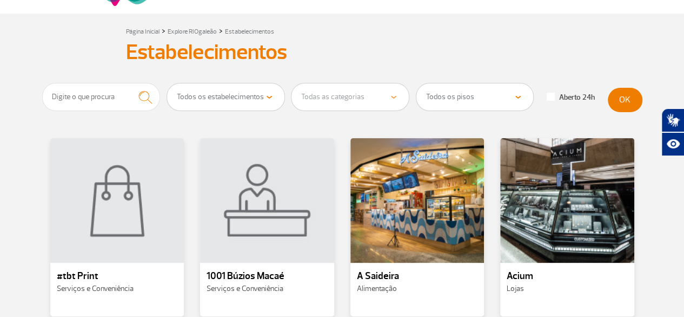  Describe the element at coordinates (516, 288) in the screenshot. I see `span: Lojas` at that location.